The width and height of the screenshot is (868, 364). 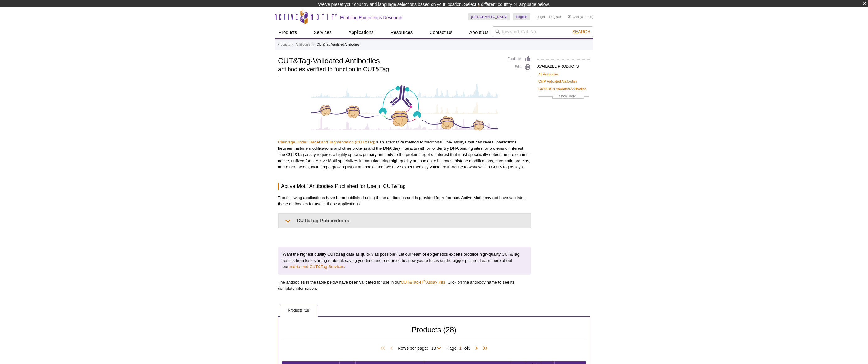 What do you see at coordinates (563, 65) in the screenshot?
I see `h2: AVAILABLE PRODUCTS` at bounding box center [563, 65].